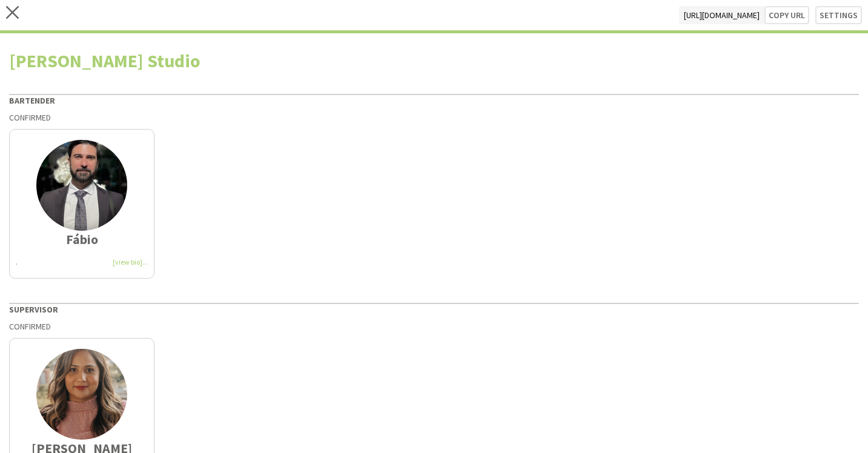 This screenshot has height=453, width=868. What do you see at coordinates (433, 309) in the screenshot?
I see `div: Supervisor` at bounding box center [433, 309].